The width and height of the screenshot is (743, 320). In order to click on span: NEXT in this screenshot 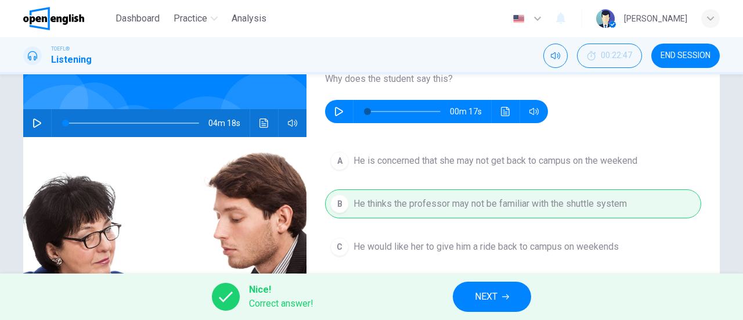, I will do `click(486, 297)`.